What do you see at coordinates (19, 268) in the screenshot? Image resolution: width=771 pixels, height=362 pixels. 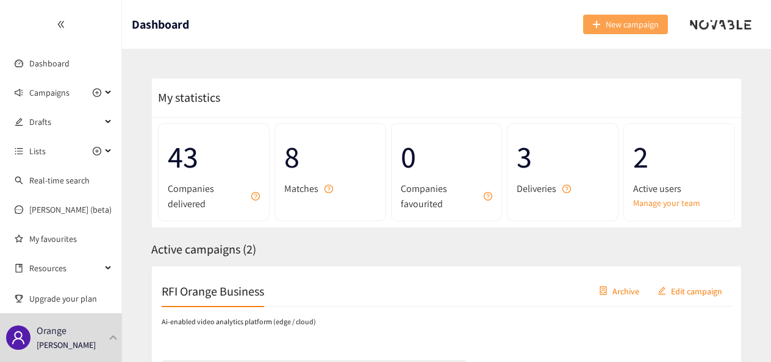 I see `span: book` at bounding box center [19, 268].